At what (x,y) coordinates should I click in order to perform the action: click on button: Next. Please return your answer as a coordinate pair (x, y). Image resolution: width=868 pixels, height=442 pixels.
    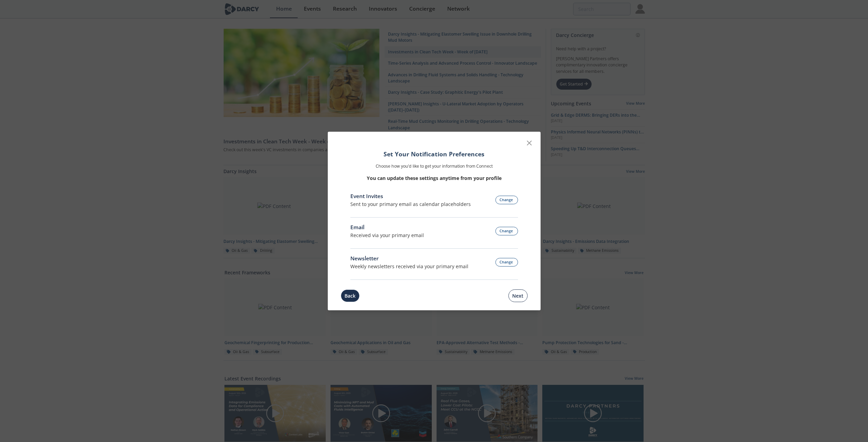
    Looking at the image, I should click on (518, 296).